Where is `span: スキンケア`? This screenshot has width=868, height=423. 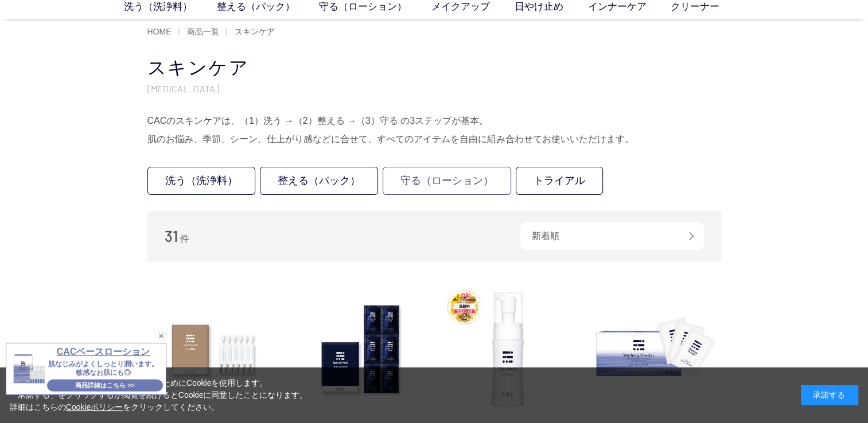 span: スキンケア is located at coordinates (255, 31).